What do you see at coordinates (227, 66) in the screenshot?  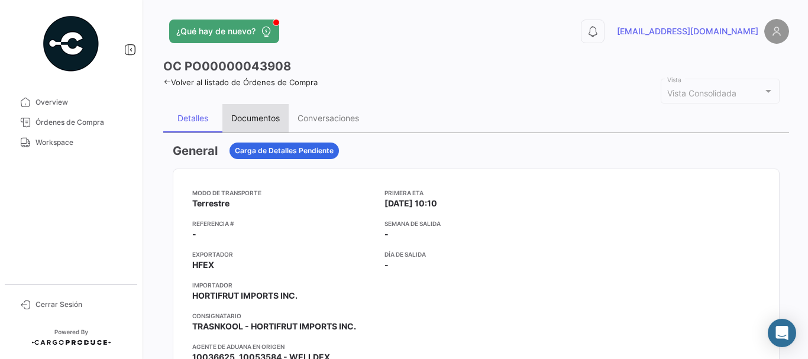 I see `h3: OC PO00000043908` at bounding box center [227, 66].